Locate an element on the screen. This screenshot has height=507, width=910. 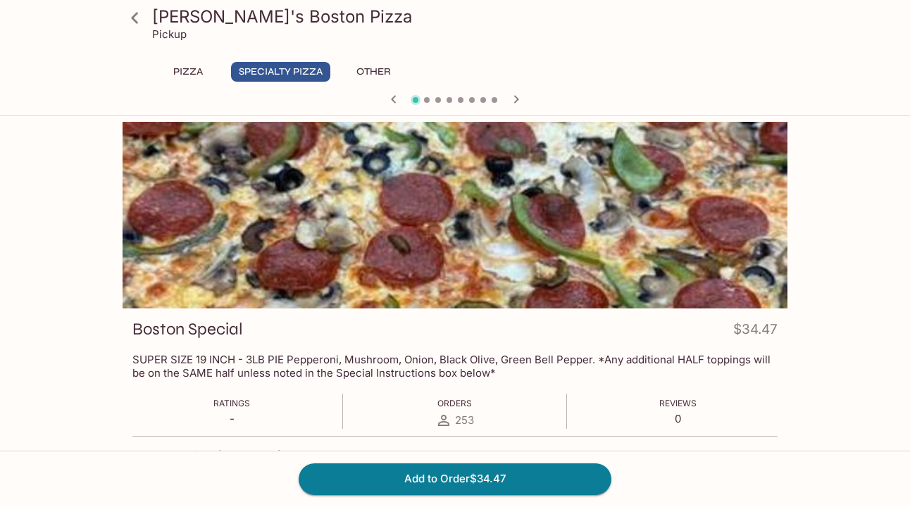
button: Other is located at coordinates (373, 72).